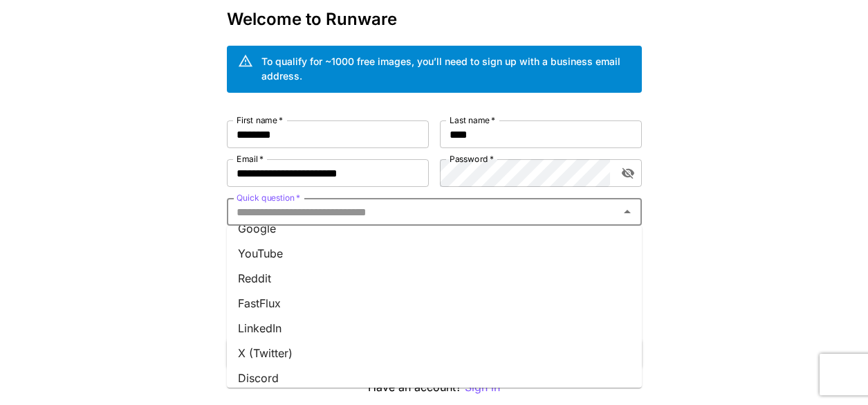  What do you see at coordinates (472, 159) in the screenshot?
I see `label: Password` at bounding box center [472, 159].